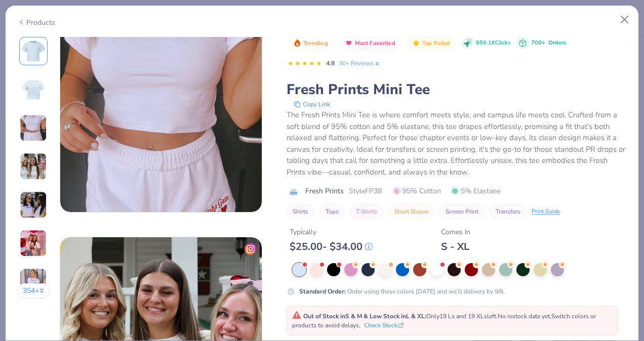 The width and height of the screenshot is (644, 341). I want to click on button: Short Sleeve, so click(411, 212).